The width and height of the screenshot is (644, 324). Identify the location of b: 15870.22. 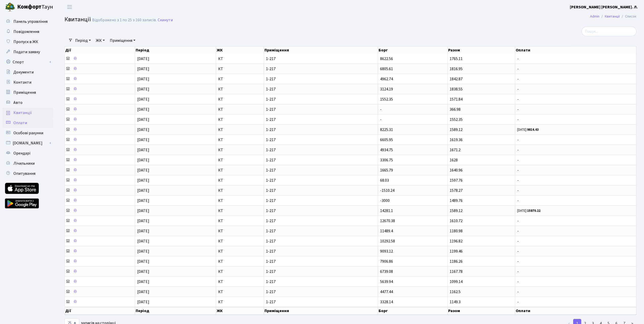
(533, 211).